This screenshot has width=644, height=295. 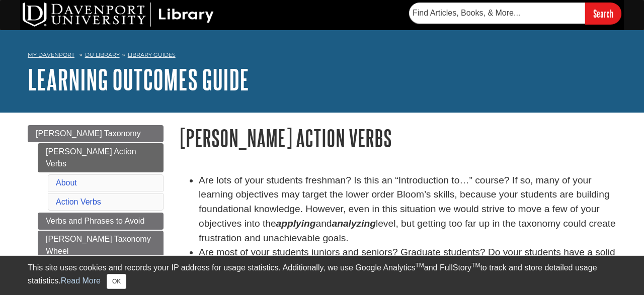 What do you see at coordinates (102, 55) in the screenshot?
I see `a: DU Library` at bounding box center [102, 55].